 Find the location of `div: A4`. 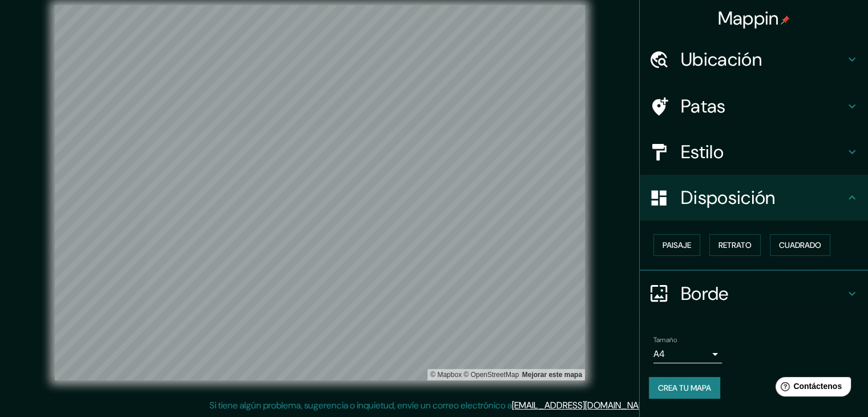

div: A4 is located at coordinates (688, 354).